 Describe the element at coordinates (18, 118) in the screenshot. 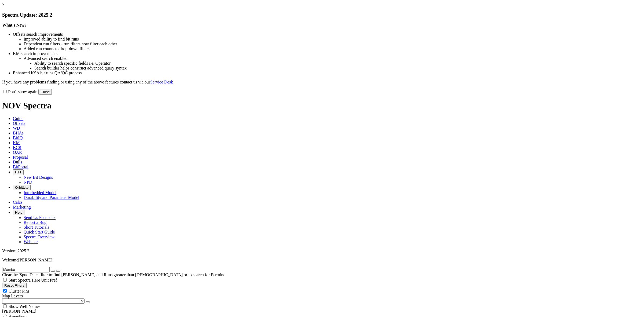

I see `a: Guide` at that location.